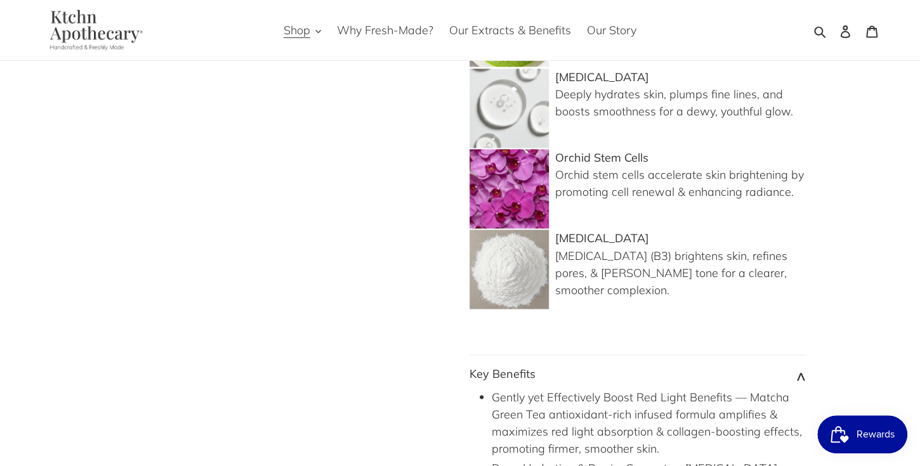 The image size is (920, 466). Describe the element at coordinates (509, 108) in the screenshot. I see `img: Hyaluronic Acid` at that location.